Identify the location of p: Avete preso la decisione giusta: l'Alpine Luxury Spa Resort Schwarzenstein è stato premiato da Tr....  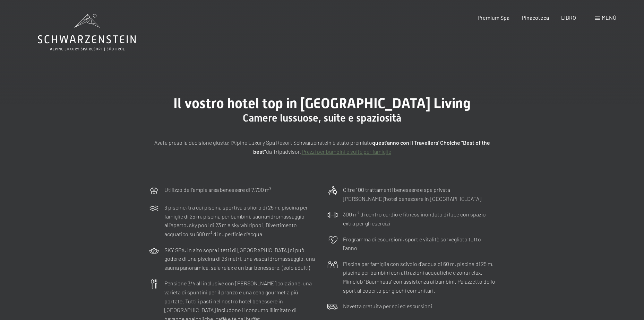
(322, 147).